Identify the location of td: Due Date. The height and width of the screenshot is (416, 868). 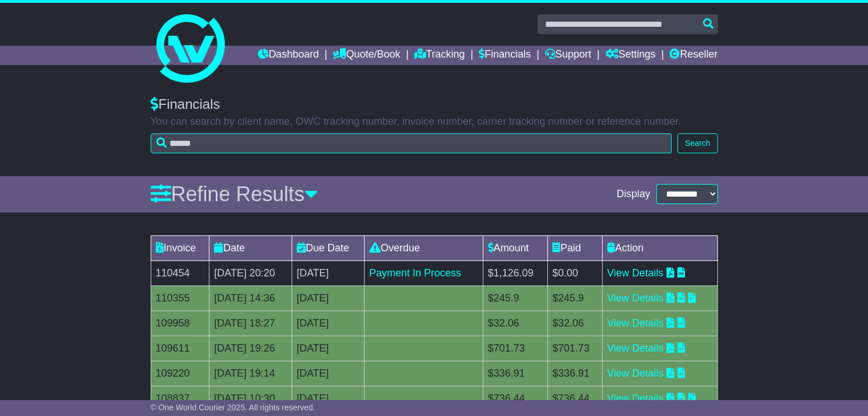
(327, 248).